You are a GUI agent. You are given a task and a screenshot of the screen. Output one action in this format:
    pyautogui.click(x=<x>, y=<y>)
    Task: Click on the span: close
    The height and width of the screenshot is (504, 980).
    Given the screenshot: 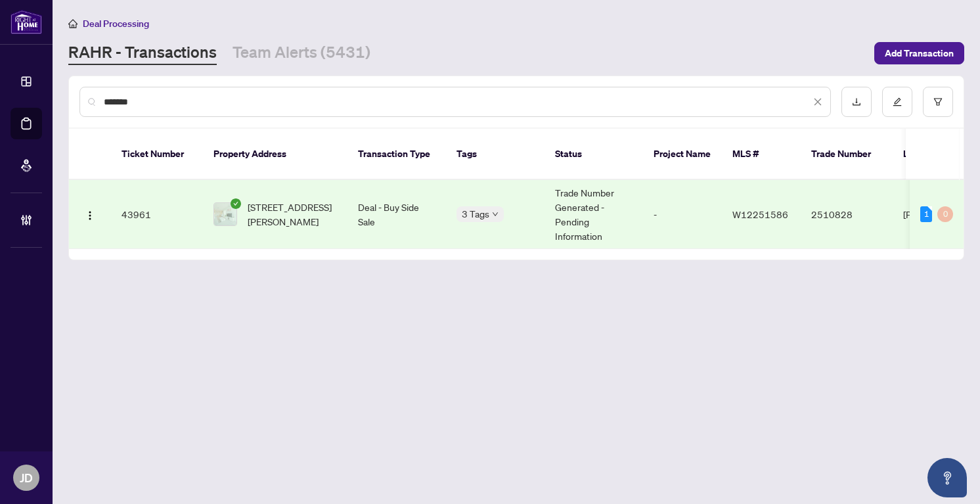 What is the action you would take?
    pyautogui.click(x=818, y=102)
    